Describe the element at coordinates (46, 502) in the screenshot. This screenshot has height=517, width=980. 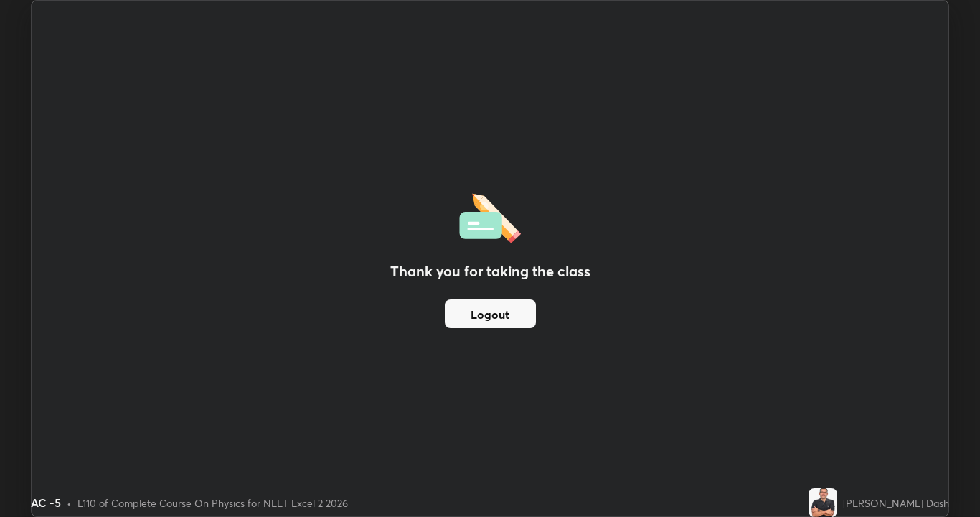
I see `div: AC -5` at that location.